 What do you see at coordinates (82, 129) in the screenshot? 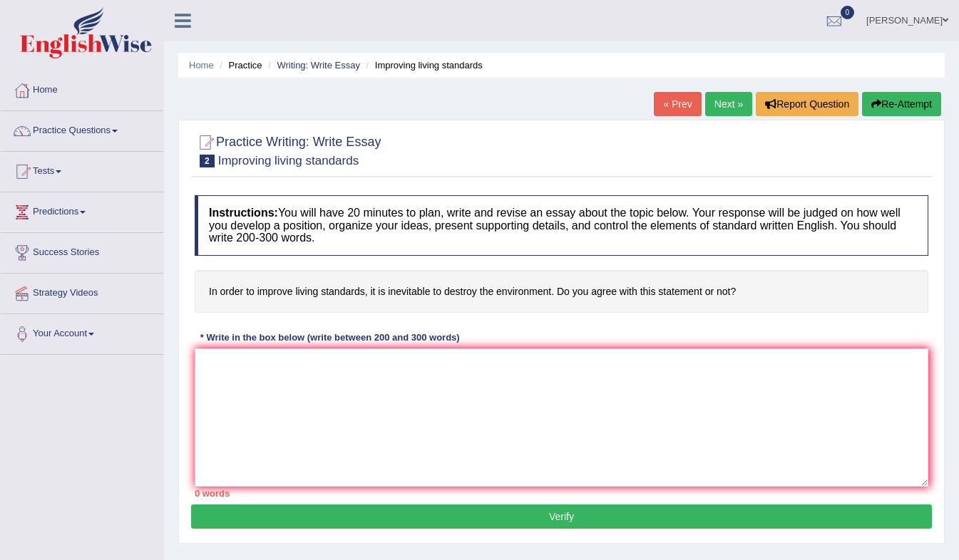
I see `a: Practice Questions` at bounding box center [82, 129].